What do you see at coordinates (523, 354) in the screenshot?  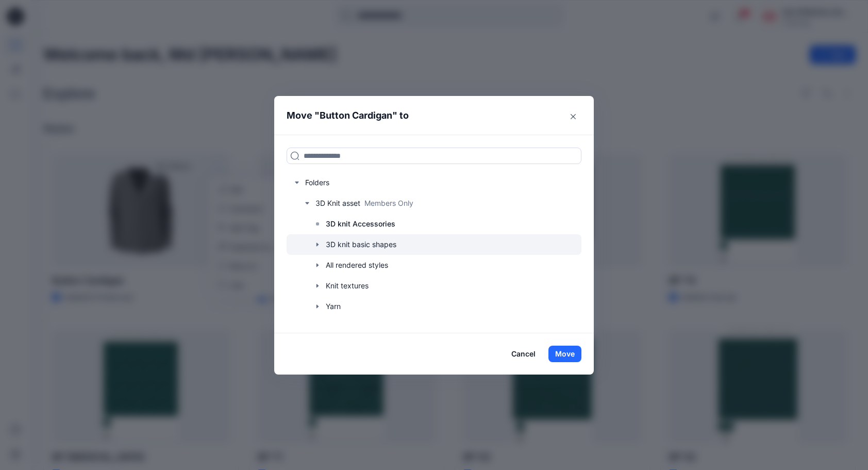 I see `button: Cancel` at bounding box center [523, 354].